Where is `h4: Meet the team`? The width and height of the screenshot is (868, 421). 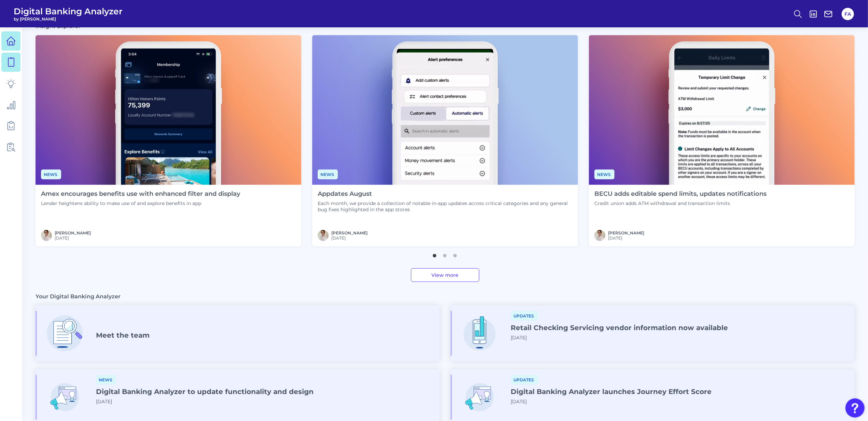
h4: Meet the team is located at coordinates (123, 335).